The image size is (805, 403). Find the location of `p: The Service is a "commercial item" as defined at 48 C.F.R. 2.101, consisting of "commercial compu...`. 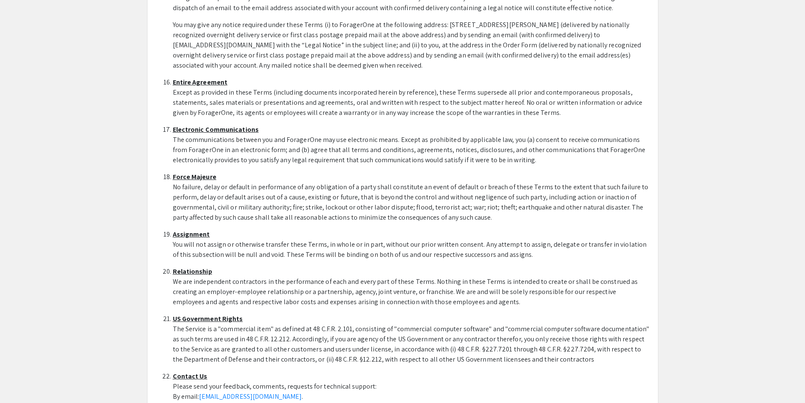

p: The Service is a "commercial item" as defined at 48 C.F.R. 2.101, consisting of "commercial compu... is located at coordinates (411, 344).